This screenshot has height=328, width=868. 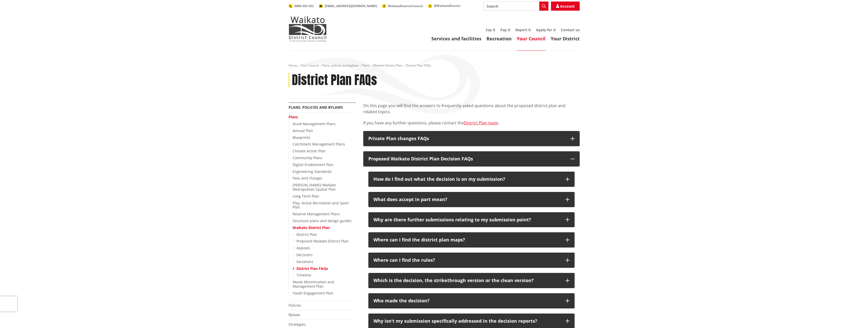 What do you see at coordinates (499, 38) in the screenshot?
I see `a: Recreation` at bounding box center [499, 38].